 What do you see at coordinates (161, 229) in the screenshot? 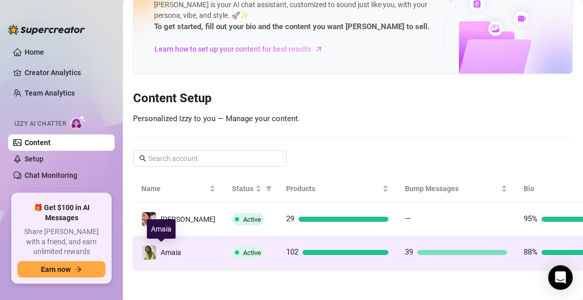
I see `div: Amaia` at bounding box center [161, 229].